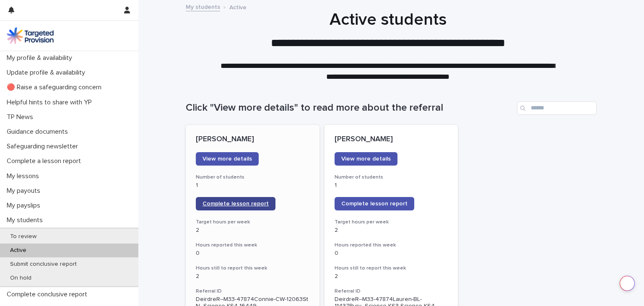 The height and width of the screenshot is (306, 644). What do you see at coordinates (45, 161) in the screenshot?
I see `p: Complete a lesson report` at bounding box center [45, 161].